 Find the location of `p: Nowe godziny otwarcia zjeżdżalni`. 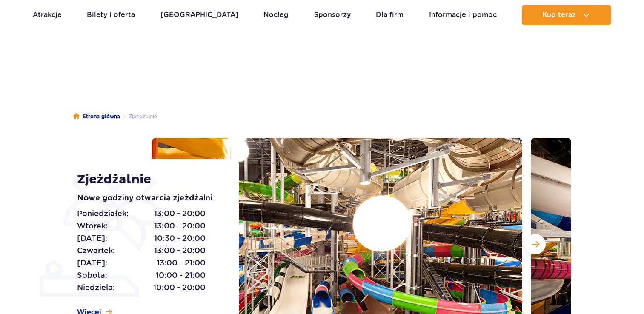

p: Nowe godziny otwarcia zjeżdżalni is located at coordinates (148, 198).